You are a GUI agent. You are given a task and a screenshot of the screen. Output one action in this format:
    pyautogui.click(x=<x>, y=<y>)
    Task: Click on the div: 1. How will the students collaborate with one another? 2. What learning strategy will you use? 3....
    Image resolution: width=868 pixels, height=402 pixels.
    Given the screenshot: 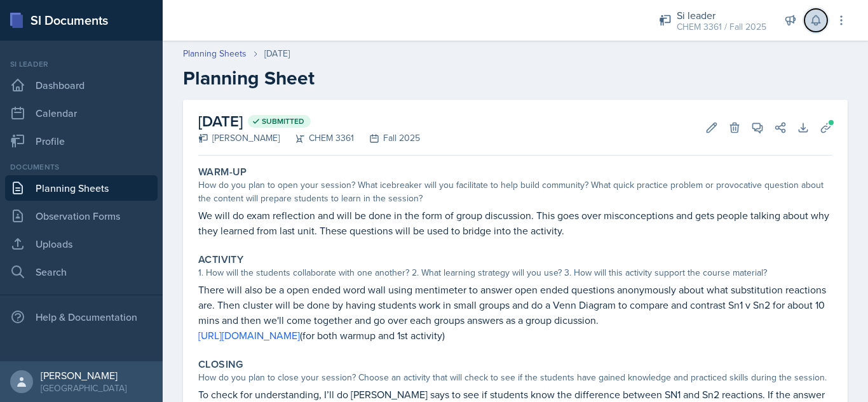 What is the action you would take?
    pyautogui.click(x=515, y=273)
    